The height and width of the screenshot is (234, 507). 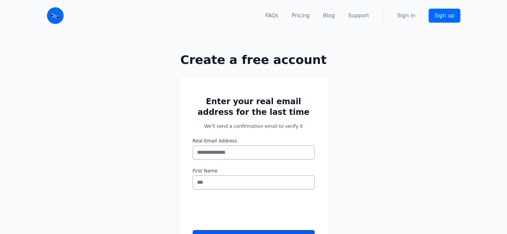 I want to click on a: Blog, so click(x=329, y=16).